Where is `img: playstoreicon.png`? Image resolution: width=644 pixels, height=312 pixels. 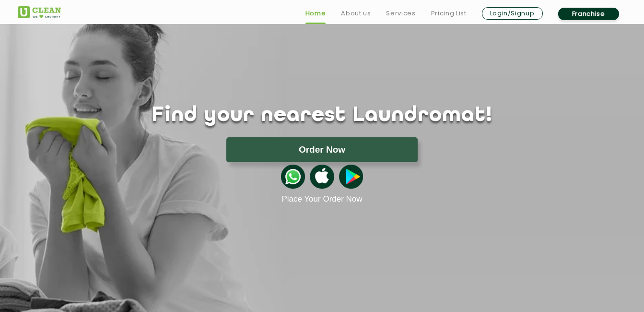
img: playstoreicon.png is located at coordinates (351, 177).